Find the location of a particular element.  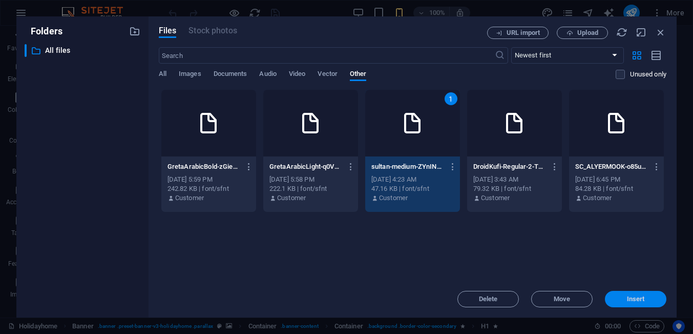

div: 47.16 KB | font/sfnt is located at coordinates (412, 189).